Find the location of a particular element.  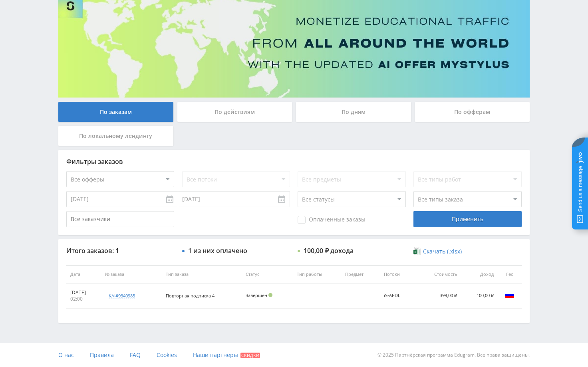

th: № заказа is located at coordinates (131, 274).